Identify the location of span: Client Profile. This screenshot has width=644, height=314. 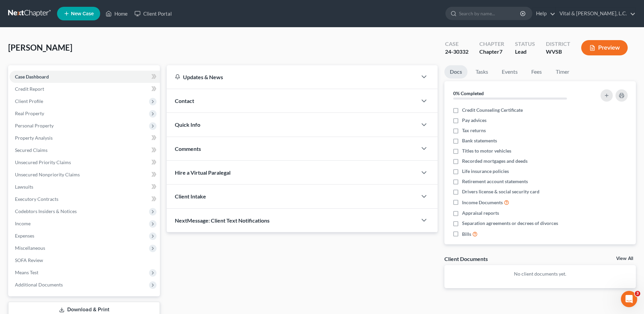
(29, 101).